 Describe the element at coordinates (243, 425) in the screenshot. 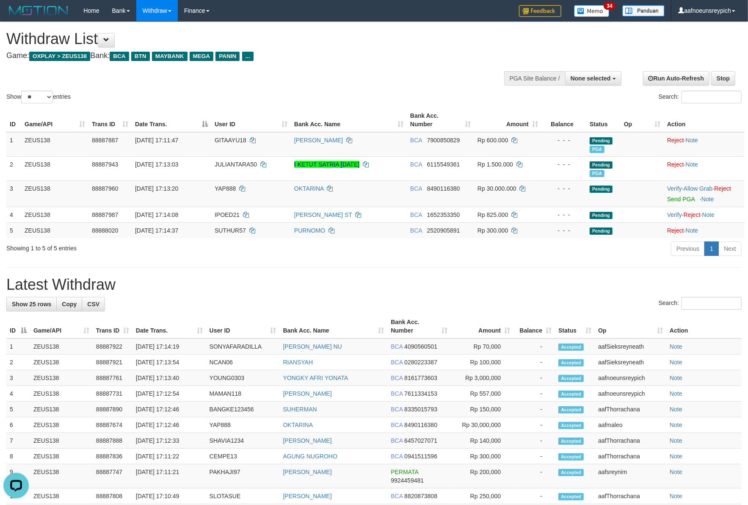

I see `td: YAP888` at that location.